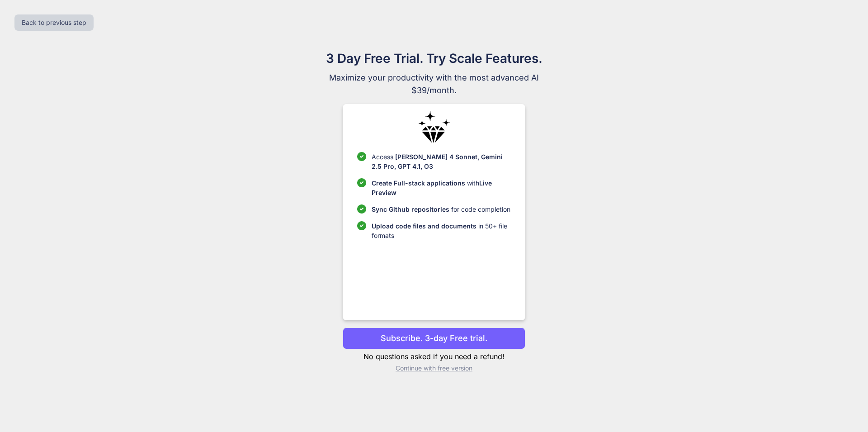 This screenshot has width=868, height=432. I want to click on p: Continue with free version, so click(433, 368).